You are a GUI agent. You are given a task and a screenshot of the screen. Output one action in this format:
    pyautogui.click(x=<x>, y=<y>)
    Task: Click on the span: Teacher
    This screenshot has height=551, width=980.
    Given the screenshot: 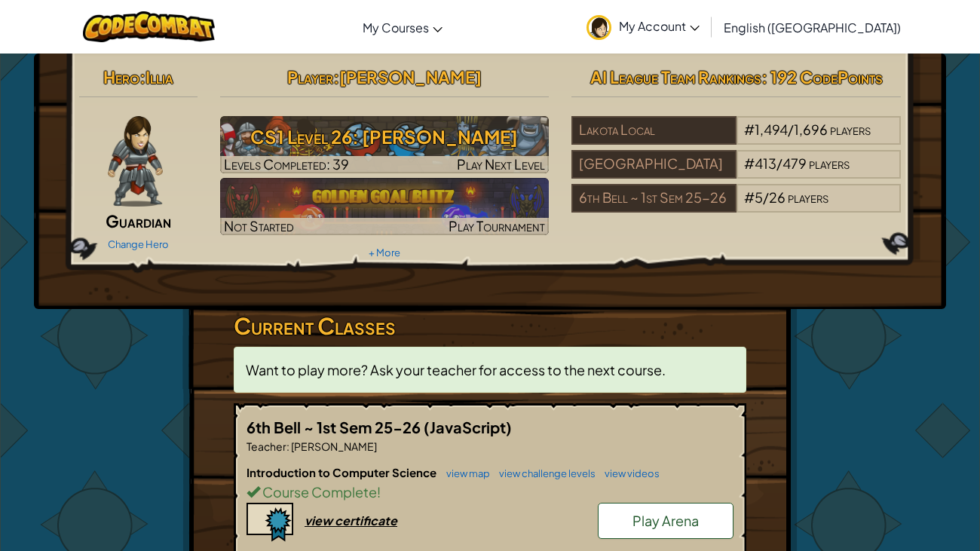 What is the action you would take?
    pyautogui.click(x=266, y=447)
    